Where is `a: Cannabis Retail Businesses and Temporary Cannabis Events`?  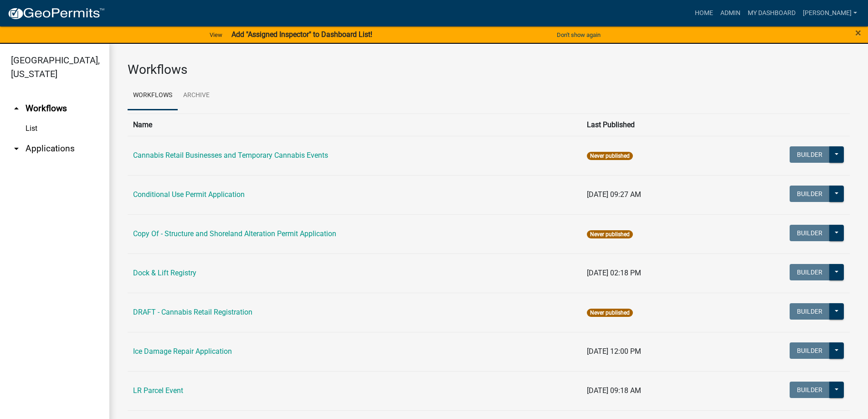 a: Cannabis Retail Businesses and Temporary Cannabis Events is located at coordinates (230, 155).